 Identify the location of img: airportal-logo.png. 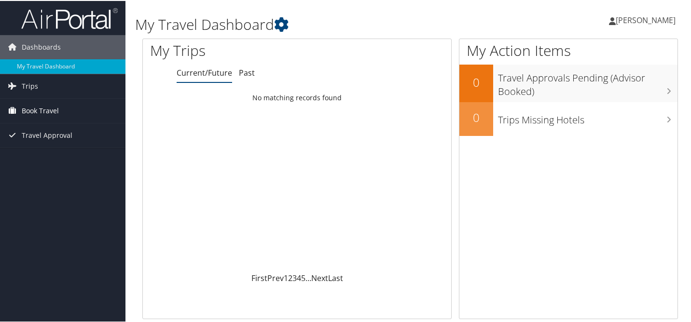
(69, 17).